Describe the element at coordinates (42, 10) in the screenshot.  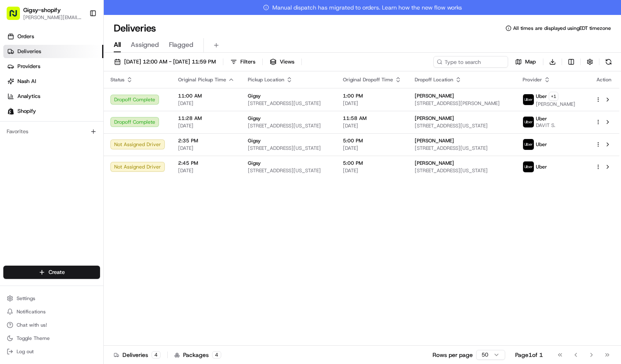
I see `span: Gigsy-shopify` at that location.